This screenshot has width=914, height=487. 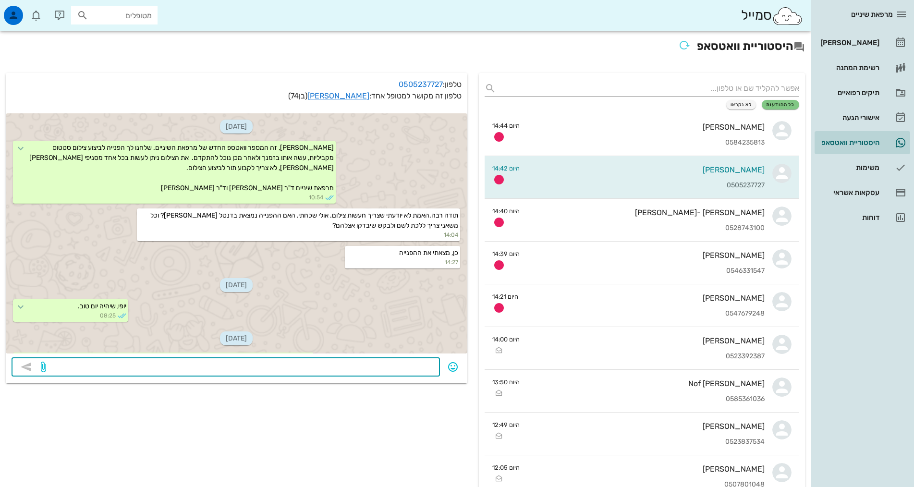 What do you see at coordinates (849, 143) in the screenshot?
I see `div: היסטוריית וואטסאפ` at bounding box center [849, 143].